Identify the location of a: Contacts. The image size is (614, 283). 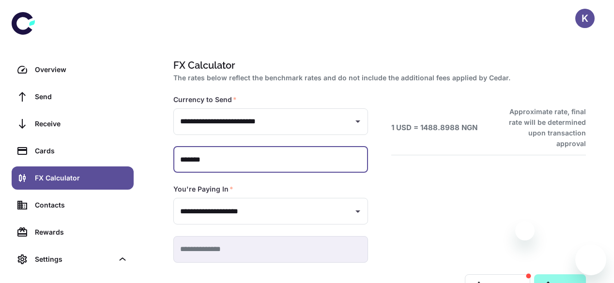
(73, 205).